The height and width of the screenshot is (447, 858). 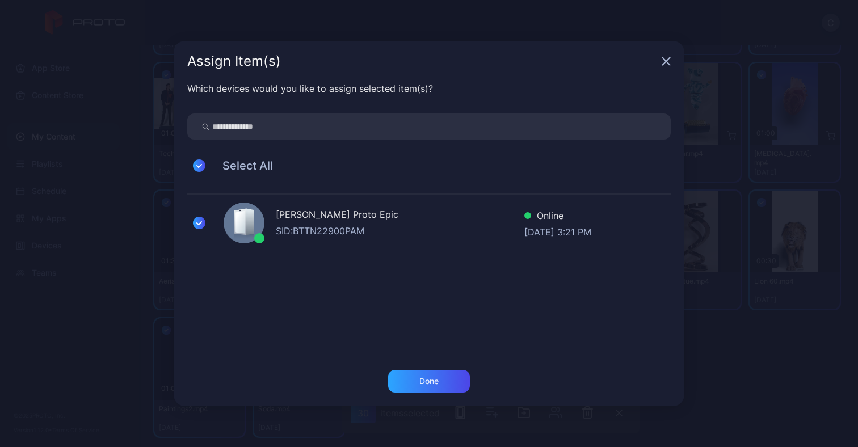 What do you see at coordinates (429, 89) in the screenshot?
I see `div: Which devices would you like to assign selected item(s)?` at bounding box center [429, 89].